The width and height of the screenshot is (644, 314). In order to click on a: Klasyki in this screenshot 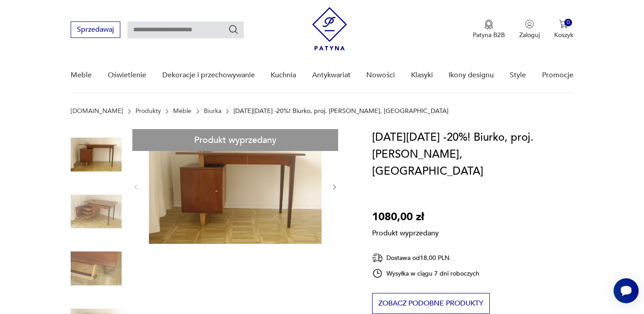, I will do `click(422, 75)`.